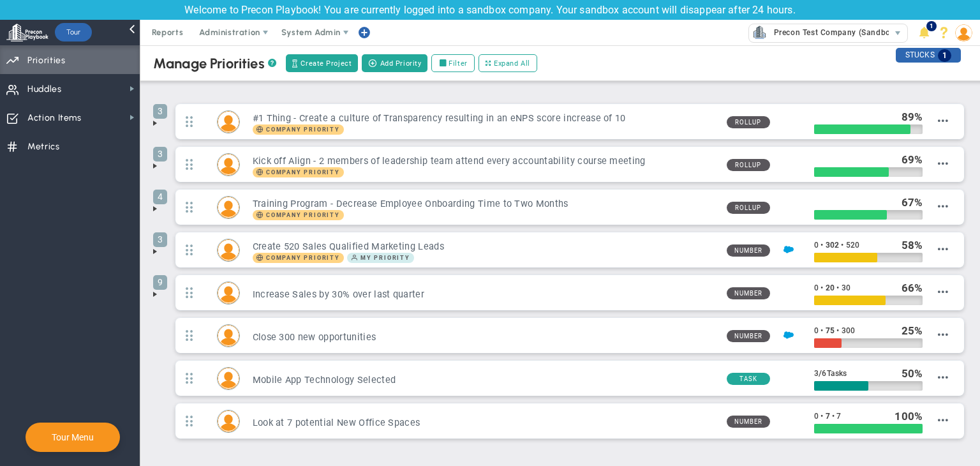  What do you see at coordinates (45, 89) in the screenshot?
I see `span: Huddles` at bounding box center [45, 89].